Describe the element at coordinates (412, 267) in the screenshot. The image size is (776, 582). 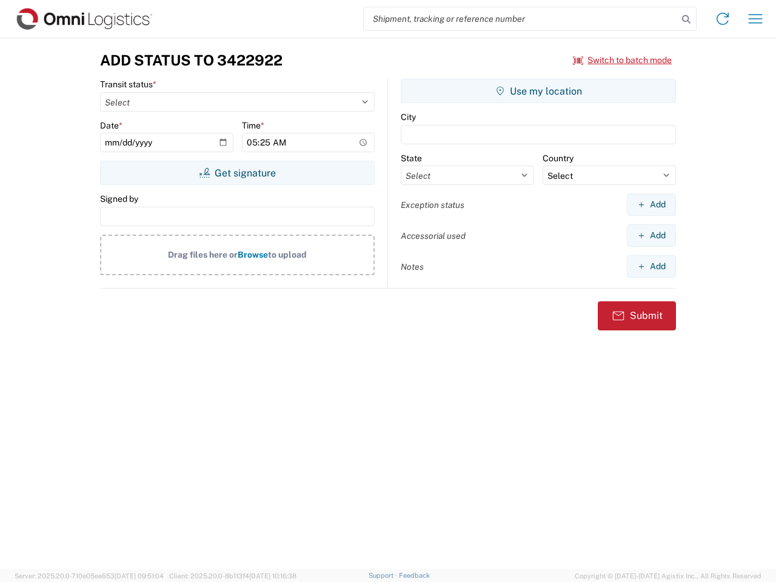
I see `label: Notes` at that location.